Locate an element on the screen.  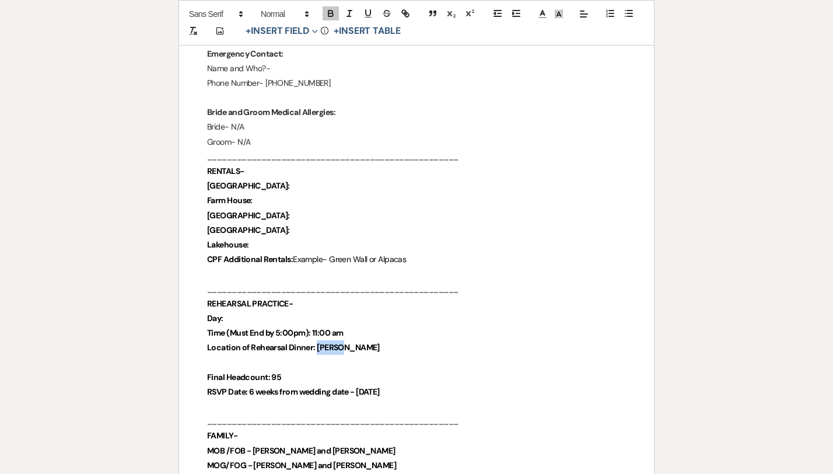
button: +Insert Table is located at coordinates (367, 32).